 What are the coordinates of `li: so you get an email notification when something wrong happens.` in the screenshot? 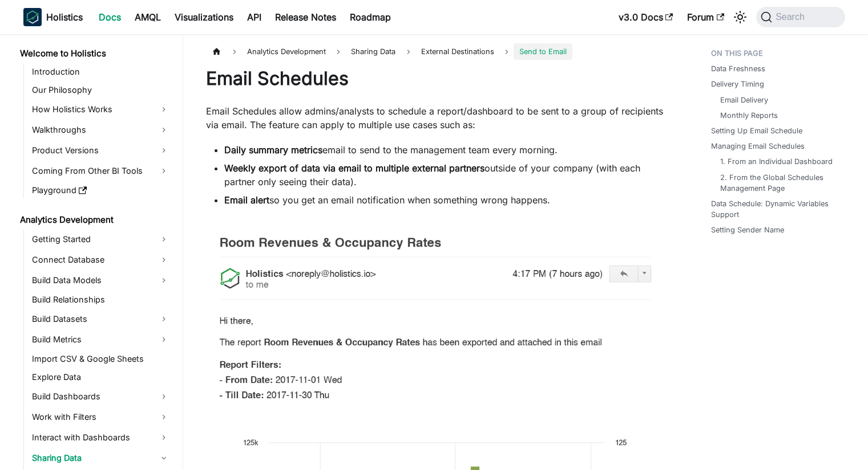 It's located at (445, 200).